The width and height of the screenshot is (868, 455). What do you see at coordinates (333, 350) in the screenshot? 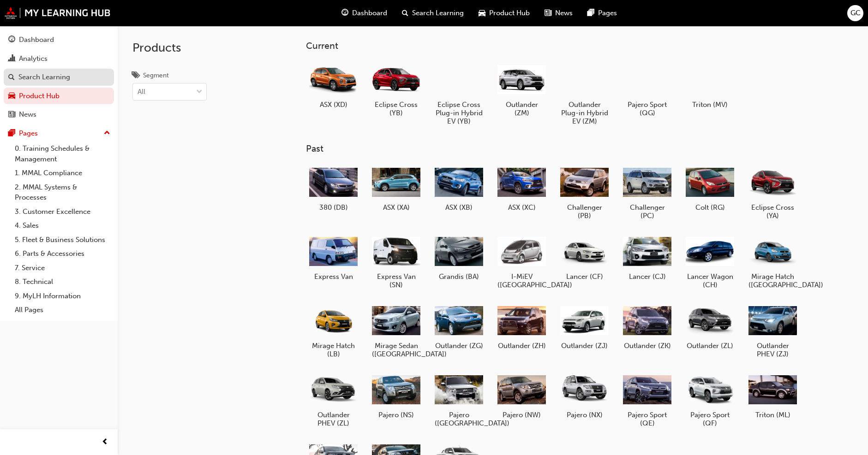
I see `h5: Mirage Hatch (LB)` at bounding box center [333, 350].